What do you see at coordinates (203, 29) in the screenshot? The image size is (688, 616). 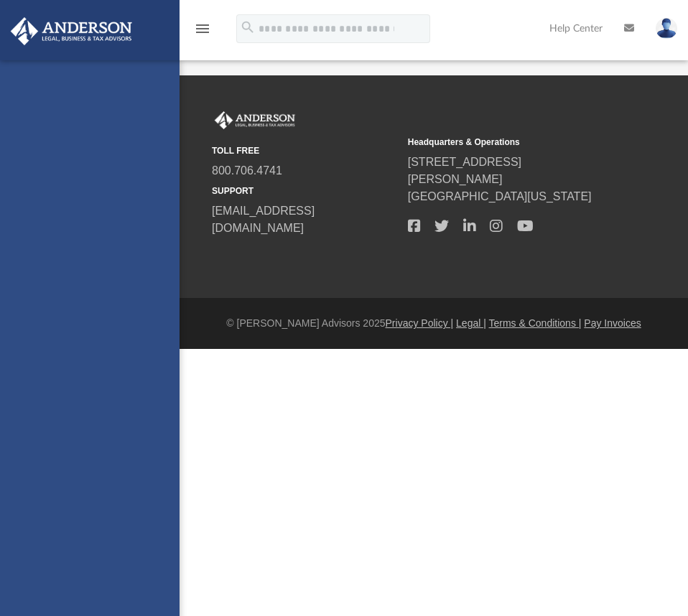 I see `i: menu` at bounding box center [203, 29].